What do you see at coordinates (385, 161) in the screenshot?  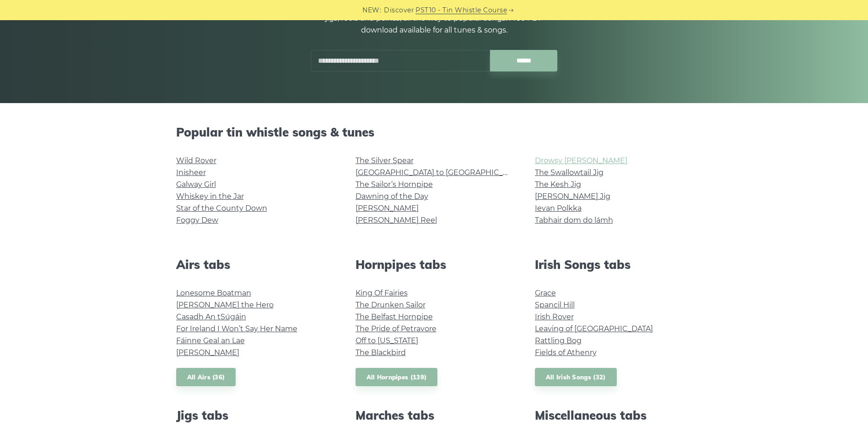 I see `a: The Silver Spear` at bounding box center [385, 161].